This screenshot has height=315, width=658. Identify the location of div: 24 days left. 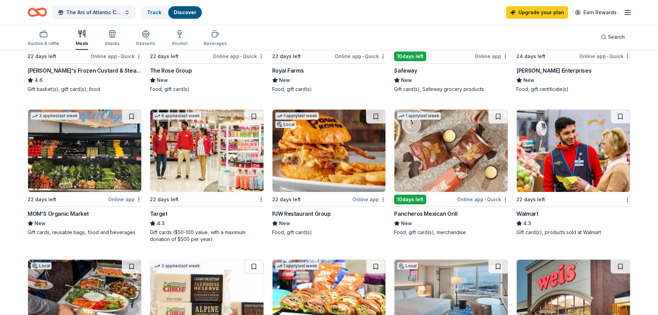
(531, 56).